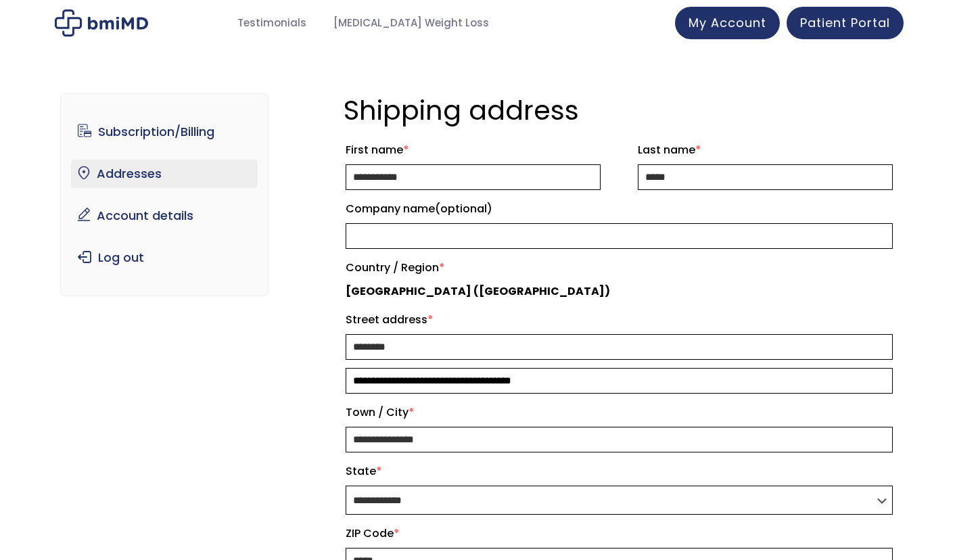 The image size is (955, 560). Describe the element at coordinates (165, 195) in the screenshot. I see `nav: Account pages` at that location.